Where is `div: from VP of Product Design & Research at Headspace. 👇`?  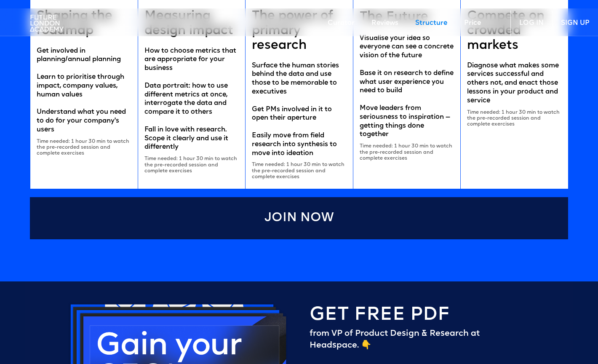 div: from VP of Product Design & Research at Headspace. 👇 is located at coordinates (419, 340).